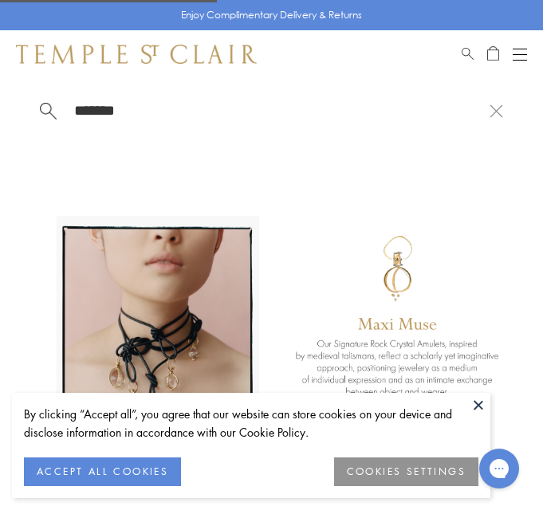 Image resolution: width=543 pixels, height=510 pixels. I want to click on p: Enjoy Complimentary Delivery & Returns, so click(271, 15).